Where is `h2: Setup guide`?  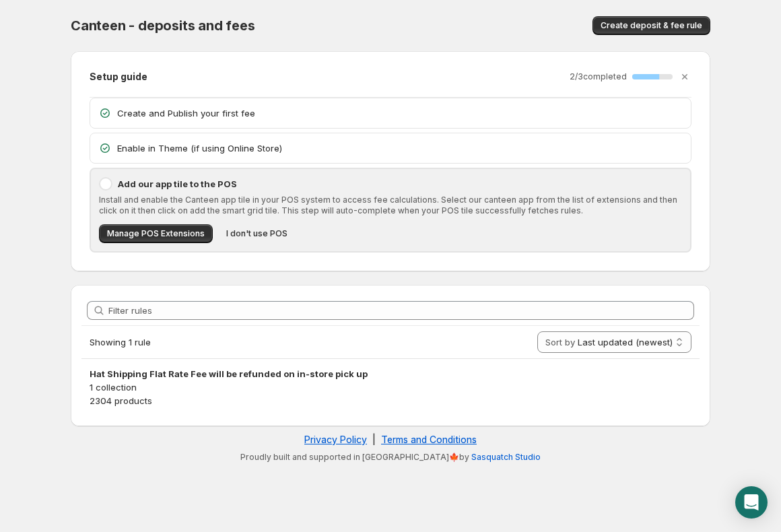
h2: Setup guide is located at coordinates (118, 77).